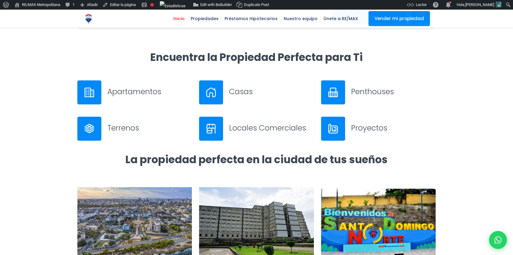  What do you see at coordinates (394, 128) in the screenshot?
I see `h3: Proyectos` at bounding box center [394, 128].